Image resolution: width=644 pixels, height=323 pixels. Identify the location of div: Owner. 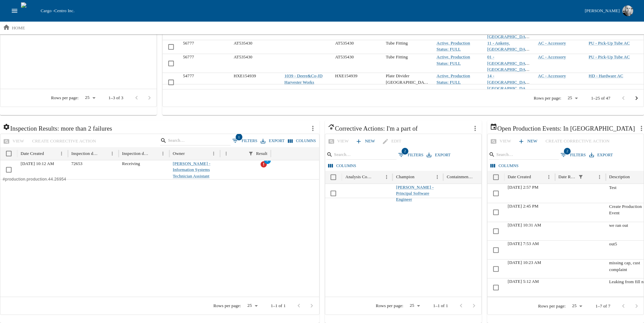
(179, 154).